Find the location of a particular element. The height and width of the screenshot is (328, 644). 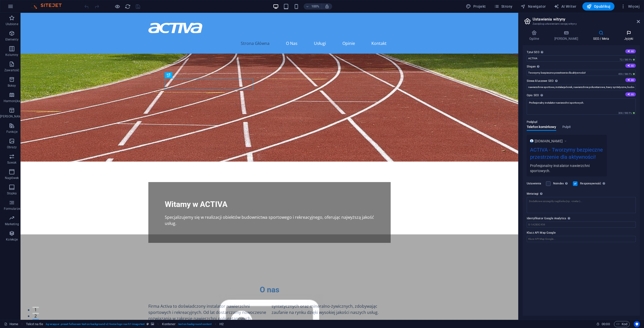

label: Noindex is located at coordinates (561, 184).